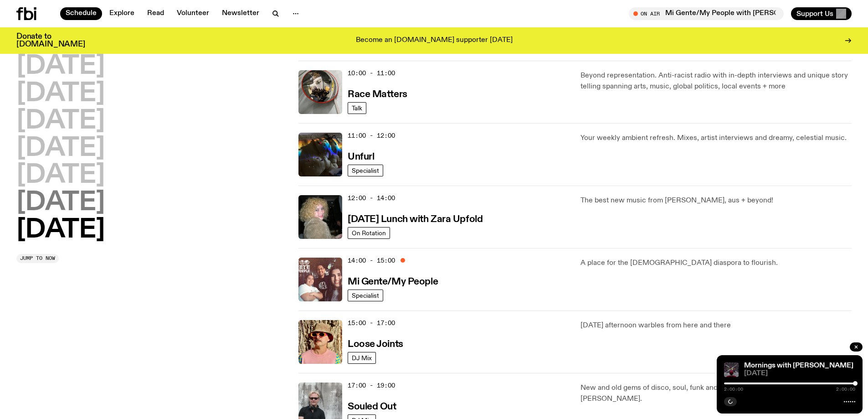 This screenshot has width=868, height=419. Describe the element at coordinates (377, 93) in the screenshot. I see `a: Race Matters` at that location.